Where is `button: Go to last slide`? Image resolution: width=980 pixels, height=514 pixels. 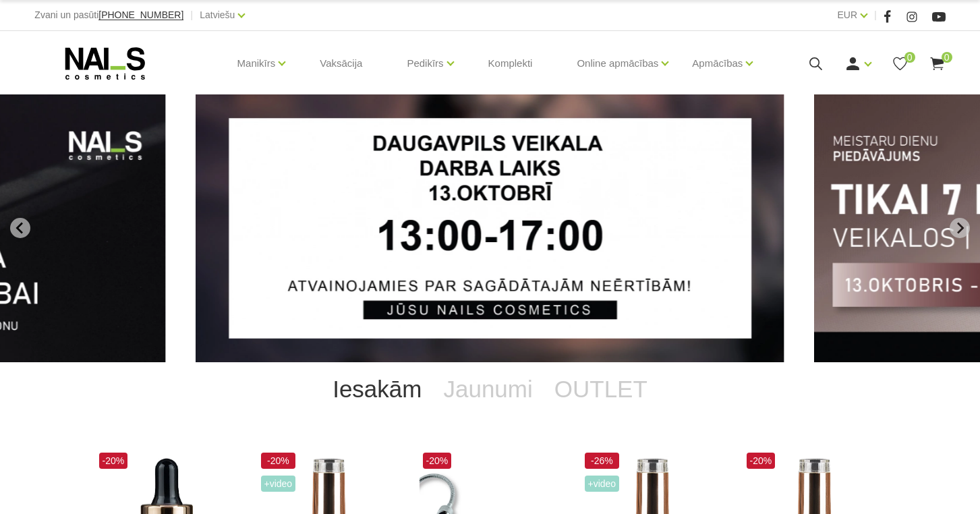
button: Go to last slide is located at coordinates (20, 228).